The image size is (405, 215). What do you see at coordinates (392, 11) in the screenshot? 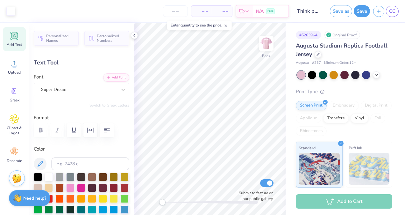
I see `a: CC` at bounding box center [392, 11].